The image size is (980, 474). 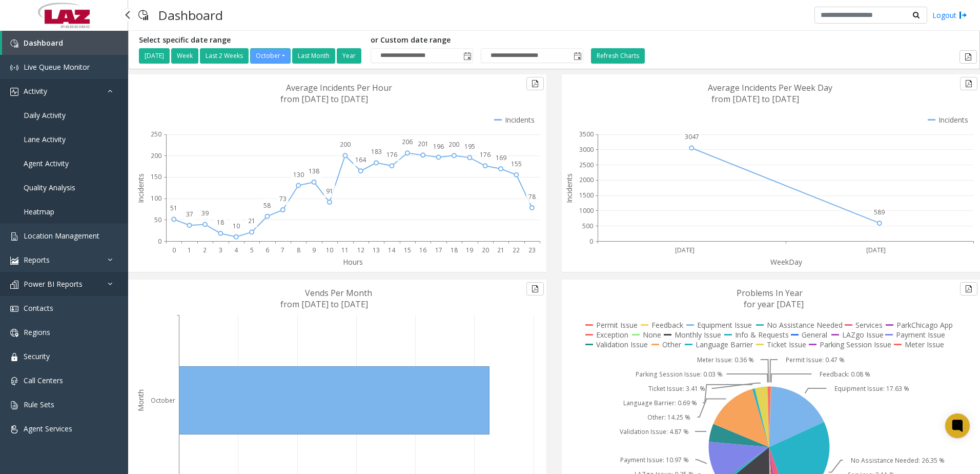 I want to click on text: 196, so click(x=438, y=146).